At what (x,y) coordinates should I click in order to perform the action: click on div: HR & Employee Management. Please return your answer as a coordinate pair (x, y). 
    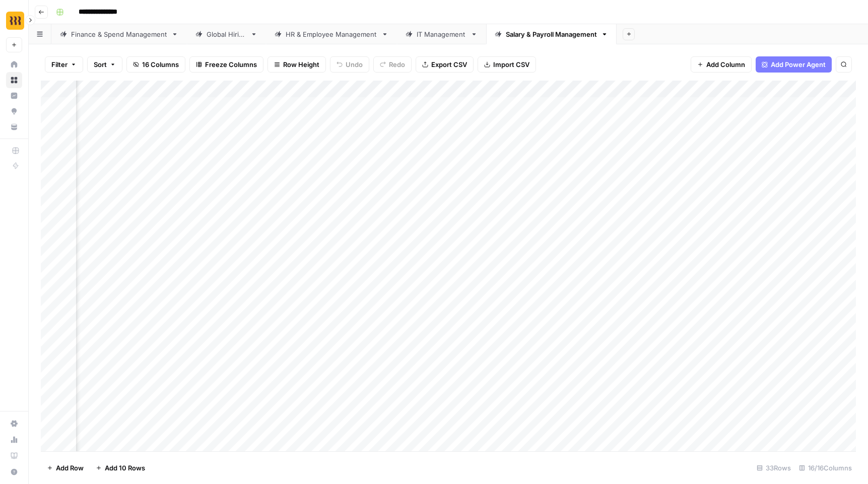
    Looking at the image, I should click on (332, 34).